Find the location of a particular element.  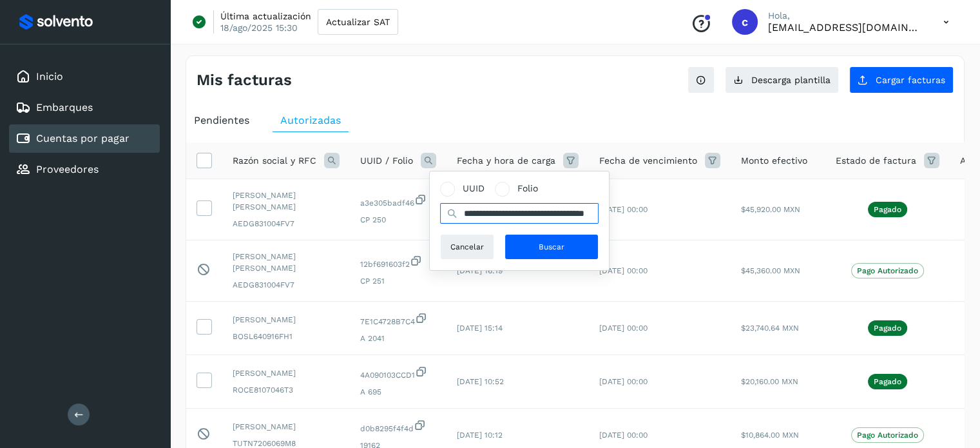

span: 12bf691603f2 is located at coordinates (398, 262).